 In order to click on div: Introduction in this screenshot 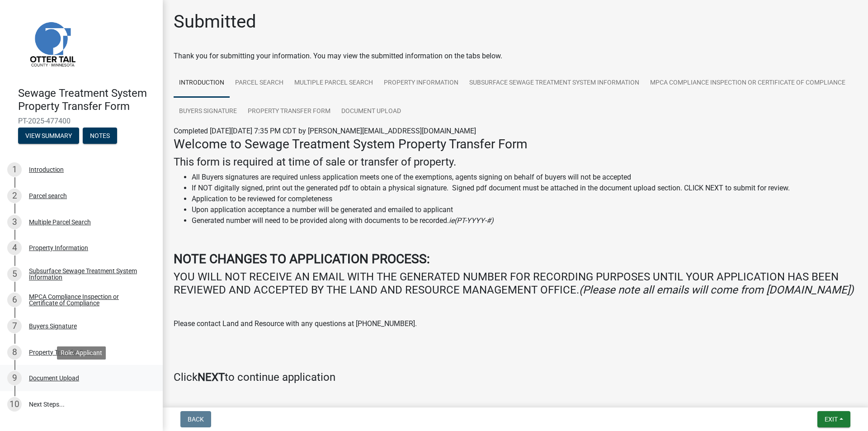, I will do `click(46, 170)`.